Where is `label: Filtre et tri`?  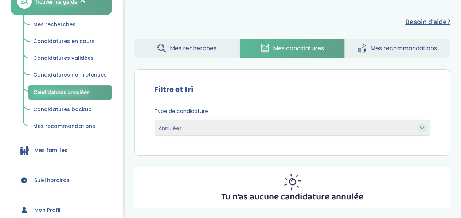
label: Filtre et tri is located at coordinates (174, 89).